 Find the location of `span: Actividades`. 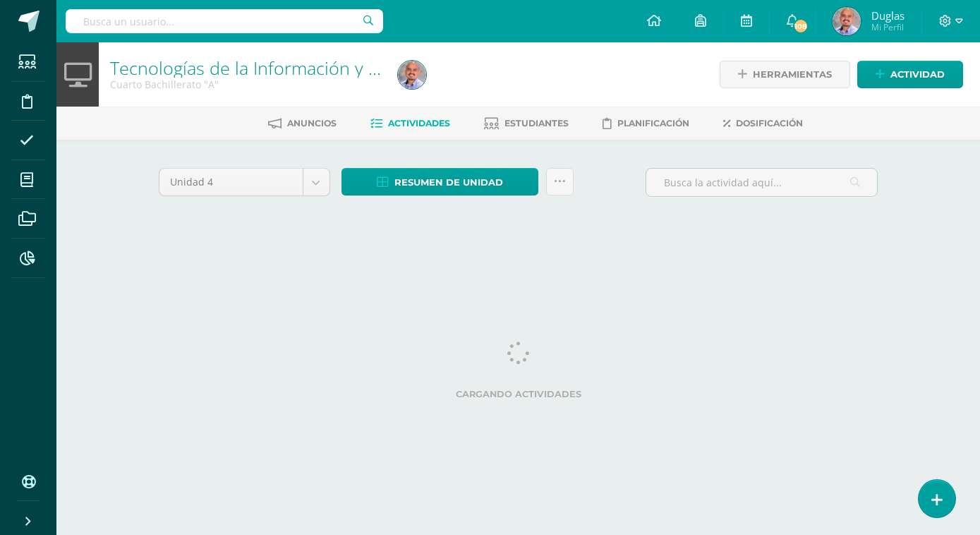

span: Actividades is located at coordinates (419, 123).